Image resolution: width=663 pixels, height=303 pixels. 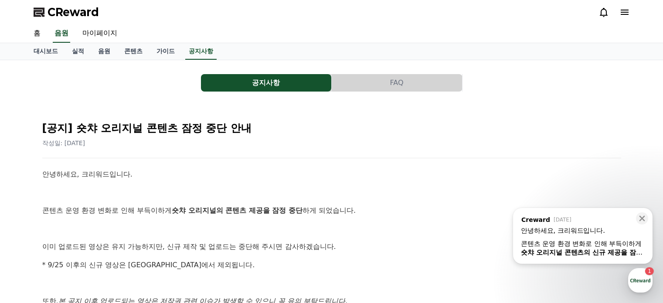 I want to click on a: FAQ, so click(x=397, y=83).